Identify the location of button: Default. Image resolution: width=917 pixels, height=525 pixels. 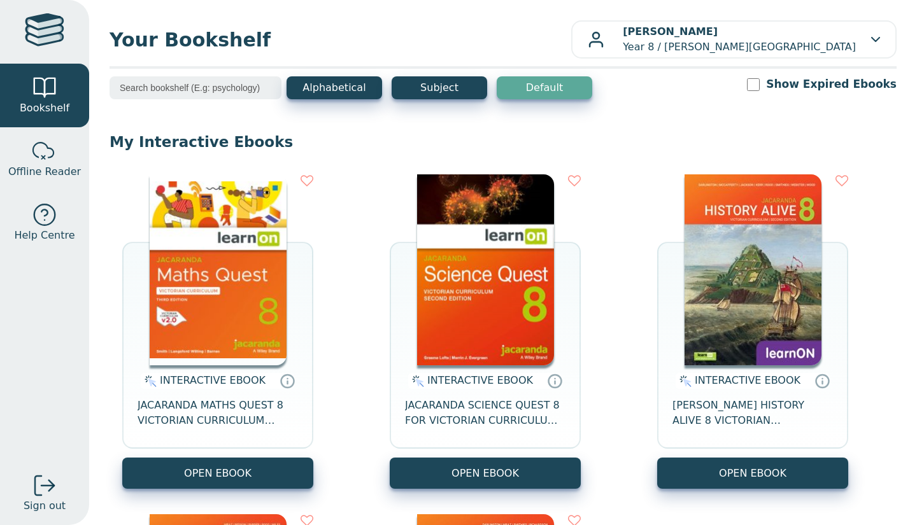
(544, 88).